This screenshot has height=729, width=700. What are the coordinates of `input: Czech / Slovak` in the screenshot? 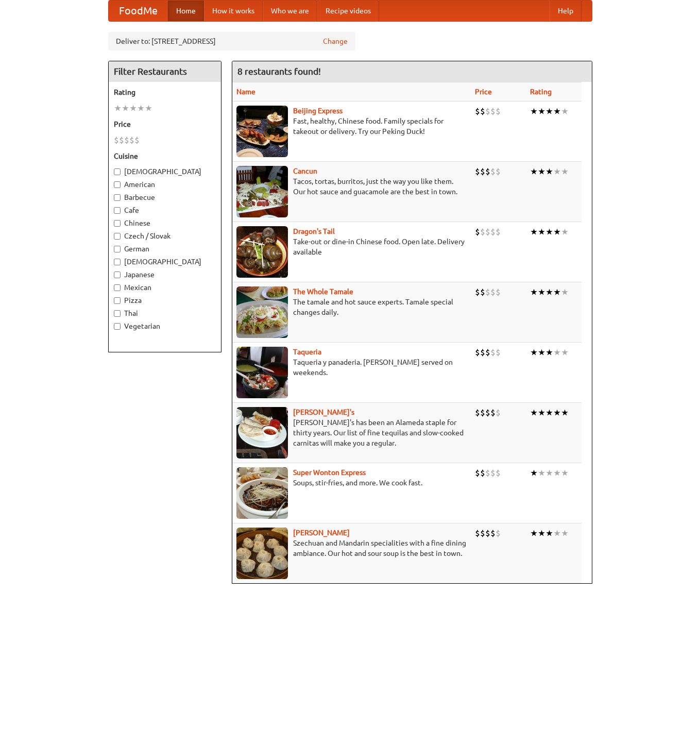 It's located at (117, 236).